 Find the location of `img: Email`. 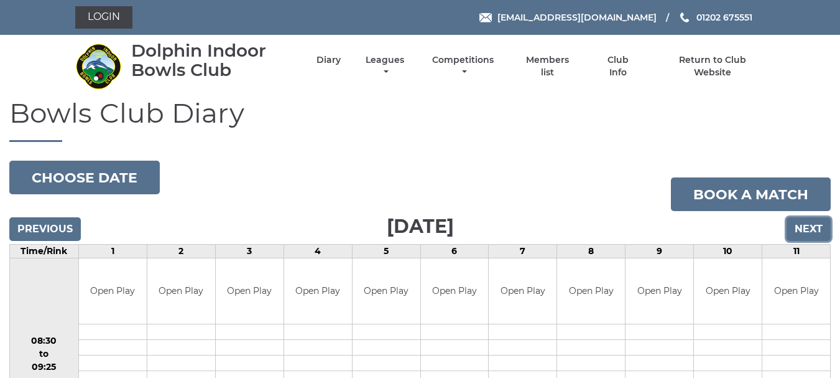

img: Email is located at coordinates (486, 17).